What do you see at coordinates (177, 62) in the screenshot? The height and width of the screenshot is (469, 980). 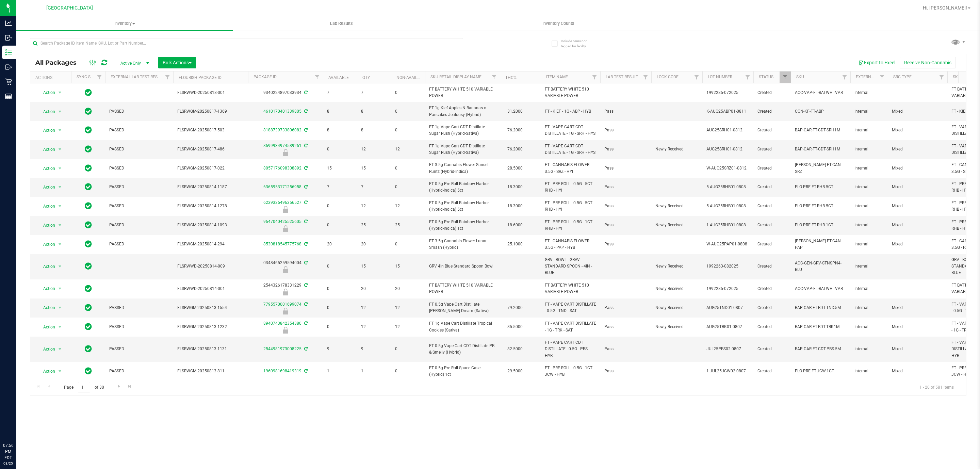 I see `button: Bulk Actions` at bounding box center [177, 62].